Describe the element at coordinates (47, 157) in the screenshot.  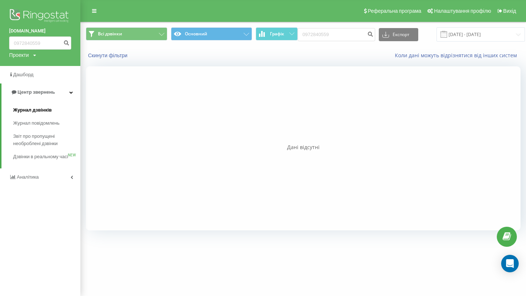
I see `a: Дзвінки в реальному часіNEW` at that location.